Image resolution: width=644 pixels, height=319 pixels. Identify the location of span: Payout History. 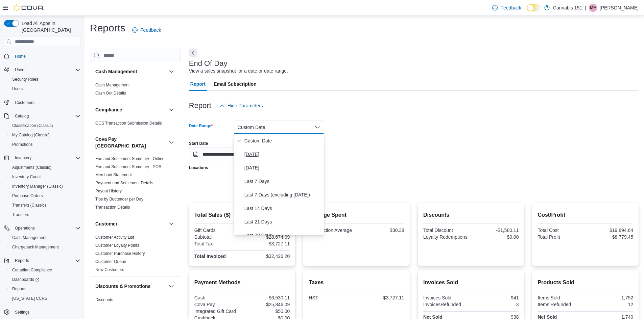
(108, 191).